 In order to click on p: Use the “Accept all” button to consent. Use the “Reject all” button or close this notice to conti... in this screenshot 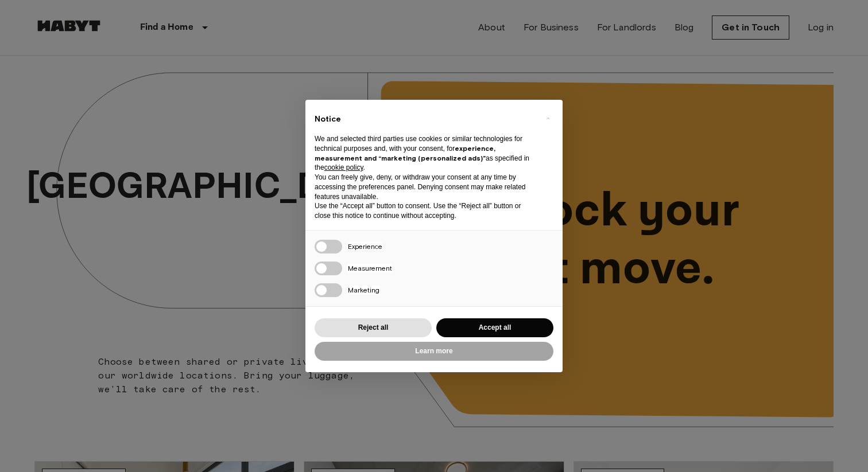, I will do `click(425, 211)`.